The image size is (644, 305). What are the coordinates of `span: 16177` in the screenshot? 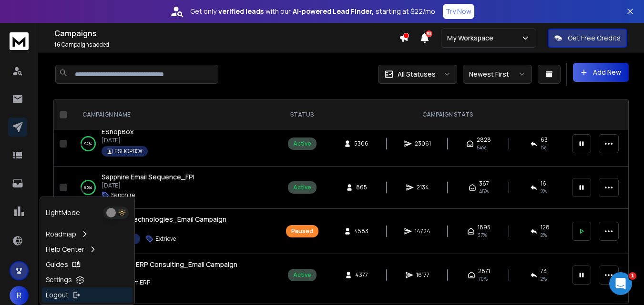 It's located at (423, 275).